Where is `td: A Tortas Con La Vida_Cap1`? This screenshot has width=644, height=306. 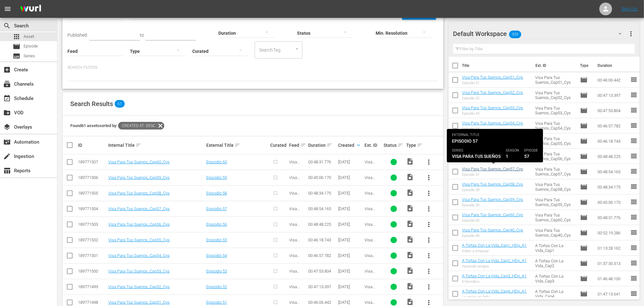
td: A Tortas Con La Vida_Cap1 is located at coordinates (555, 248).